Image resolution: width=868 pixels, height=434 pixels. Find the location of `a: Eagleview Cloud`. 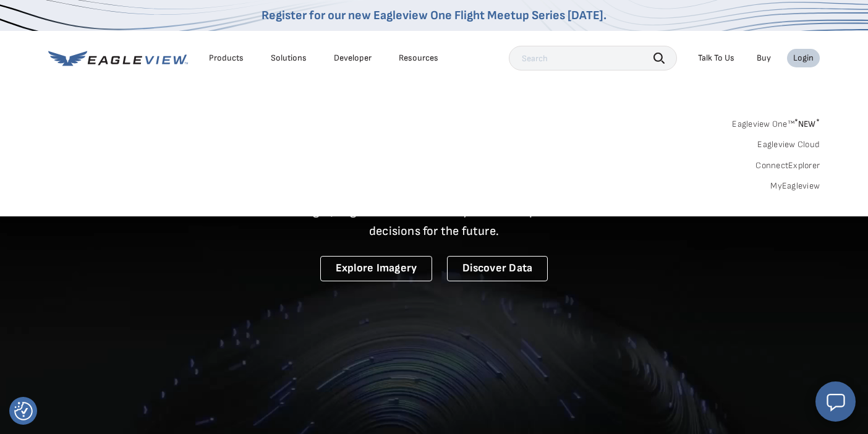

a: Eagleview Cloud is located at coordinates (788, 145).